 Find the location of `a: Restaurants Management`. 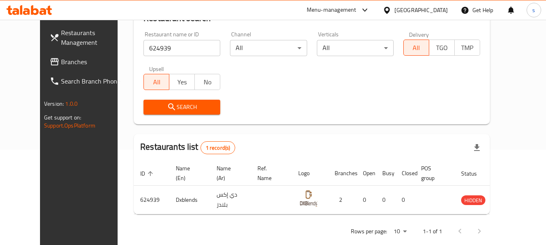

a: Restaurants Management is located at coordinates (87, 38).